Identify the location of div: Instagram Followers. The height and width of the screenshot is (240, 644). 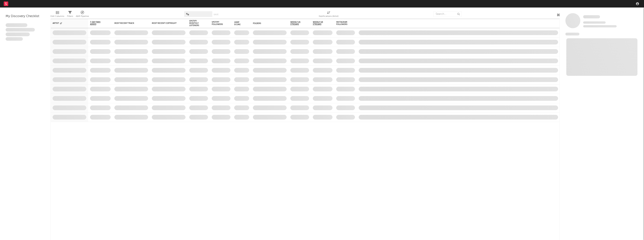
(343, 23).